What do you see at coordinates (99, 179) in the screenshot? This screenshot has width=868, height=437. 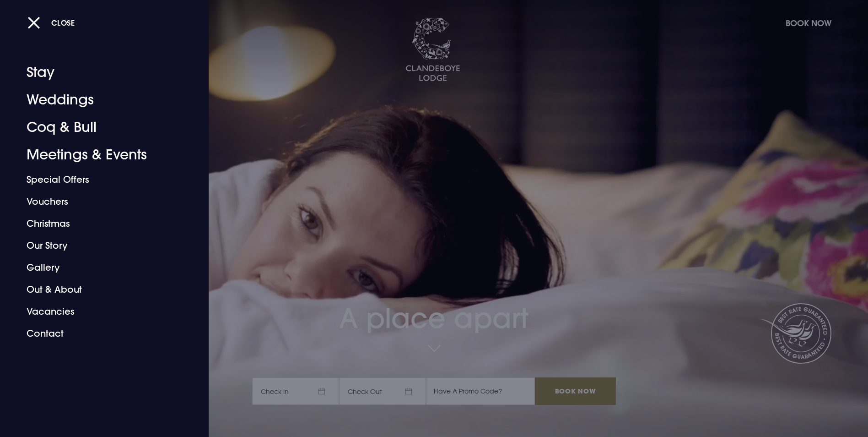 I see `a: Special Offers` at bounding box center [99, 179].